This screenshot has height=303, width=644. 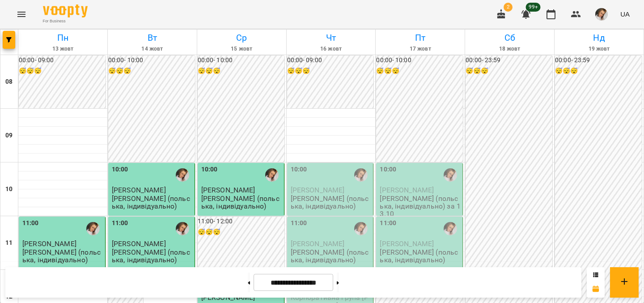 I want to click on h6: 10, so click(x=9, y=190).